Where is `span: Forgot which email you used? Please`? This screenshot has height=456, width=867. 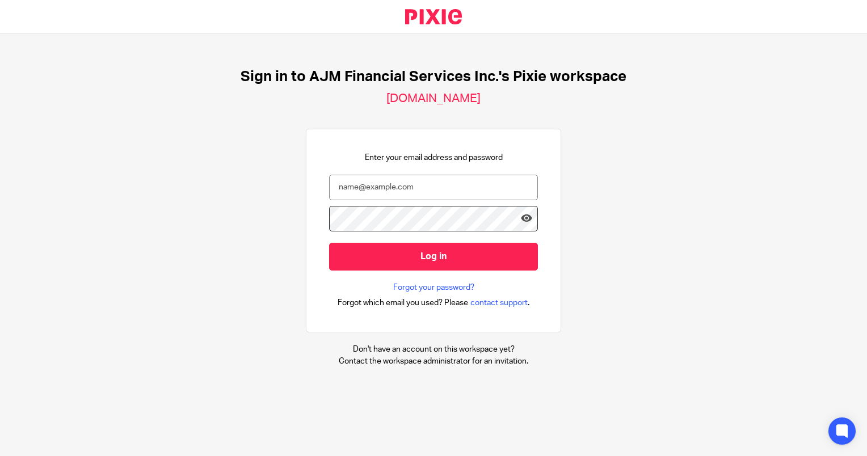
span: Forgot which email you used? Please is located at coordinates (403, 303).